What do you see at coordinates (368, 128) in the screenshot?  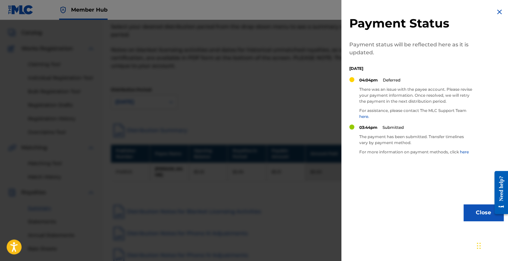 I see `p: 03:44pm` at bounding box center [368, 128].